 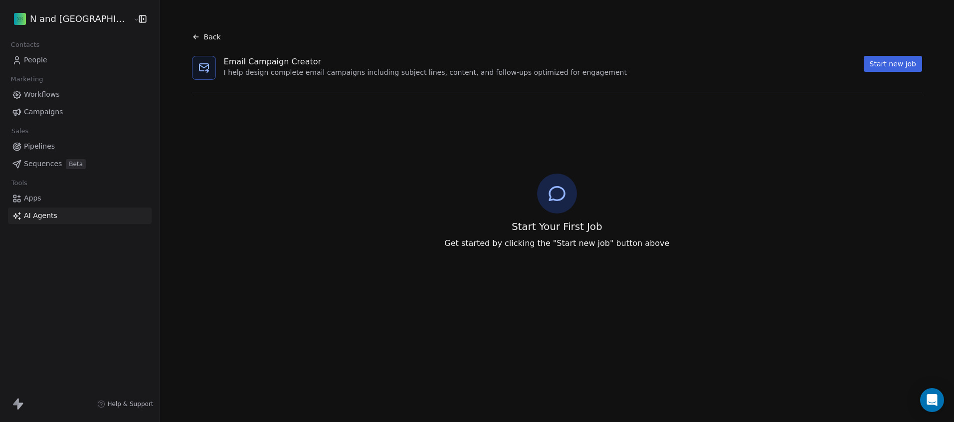 What do you see at coordinates (27, 79) in the screenshot?
I see `span: Marketing` at bounding box center [27, 79].